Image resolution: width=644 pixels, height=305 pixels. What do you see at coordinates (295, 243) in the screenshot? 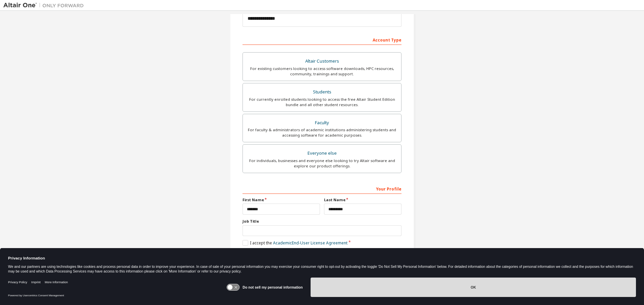
I see `label: I accept the` at bounding box center [295, 243].